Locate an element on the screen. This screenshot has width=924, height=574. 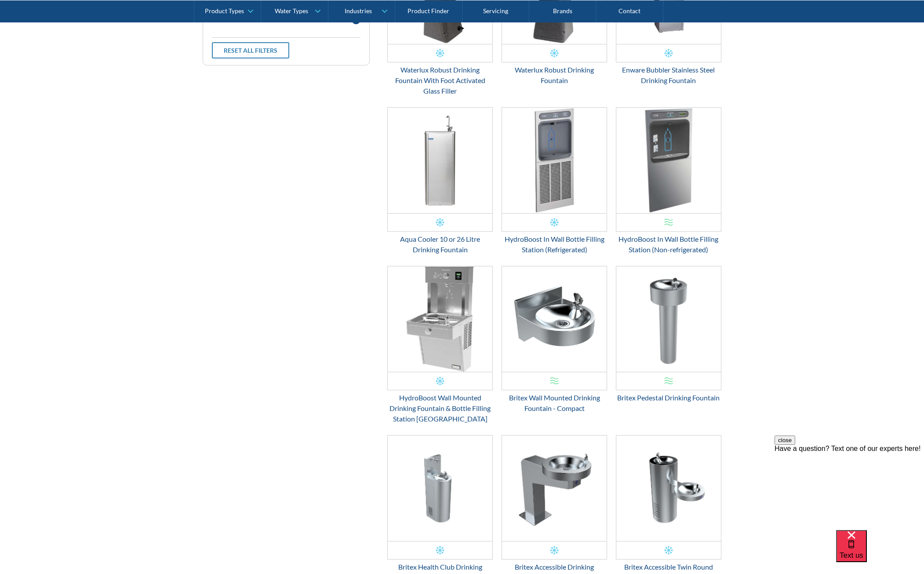
div: Industries is located at coordinates (359, 11).